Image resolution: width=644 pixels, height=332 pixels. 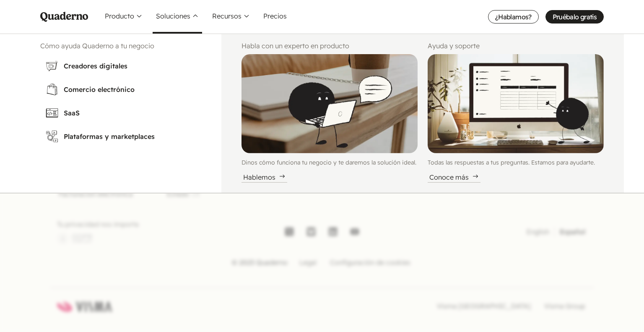 I want to click on div: Conoce más, so click(x=454, y=177).